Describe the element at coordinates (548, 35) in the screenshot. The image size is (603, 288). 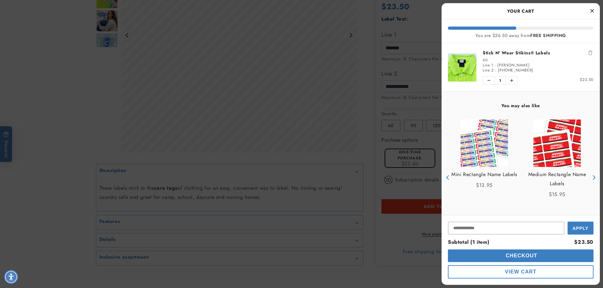
I see `b: FREE SHIPPING` at that location.